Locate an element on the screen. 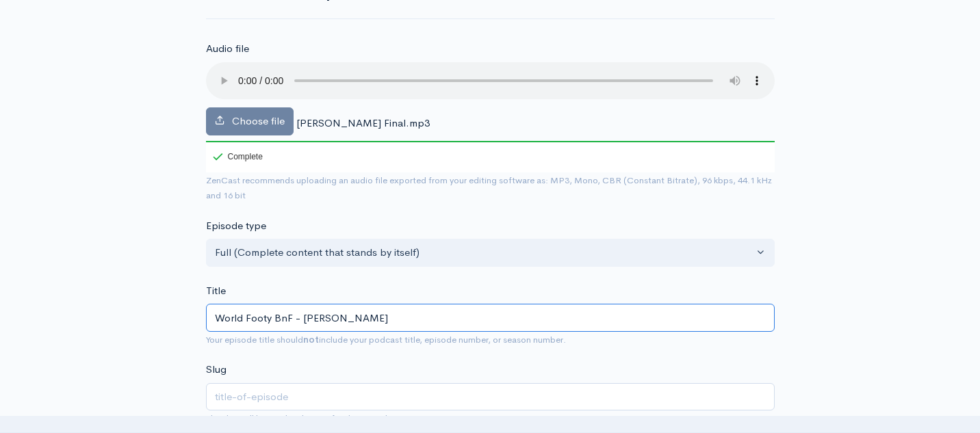  small: Your episode title should include your podcast title, episode number, or season number. is located at coordinates (386, 339).